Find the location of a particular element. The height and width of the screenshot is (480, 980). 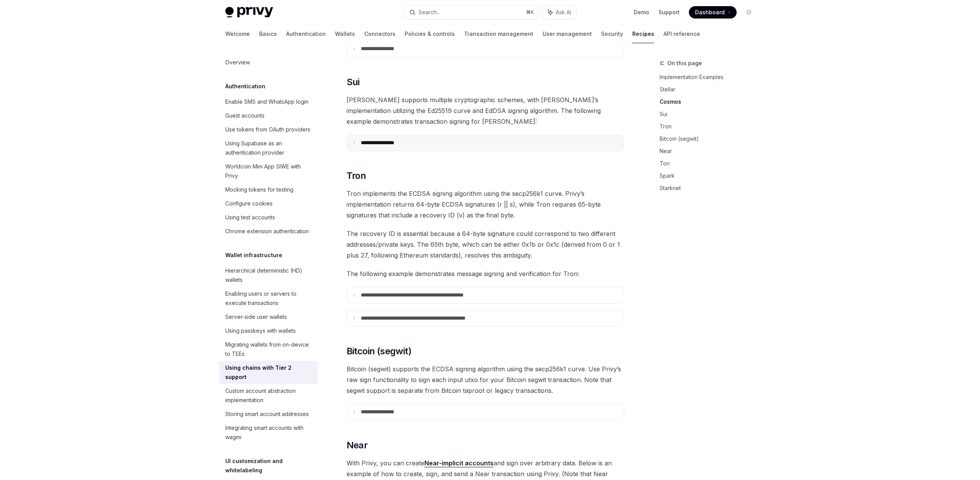

a: Worldcoin Mini App SIWE with Privy is located at coordinates (268, 171).